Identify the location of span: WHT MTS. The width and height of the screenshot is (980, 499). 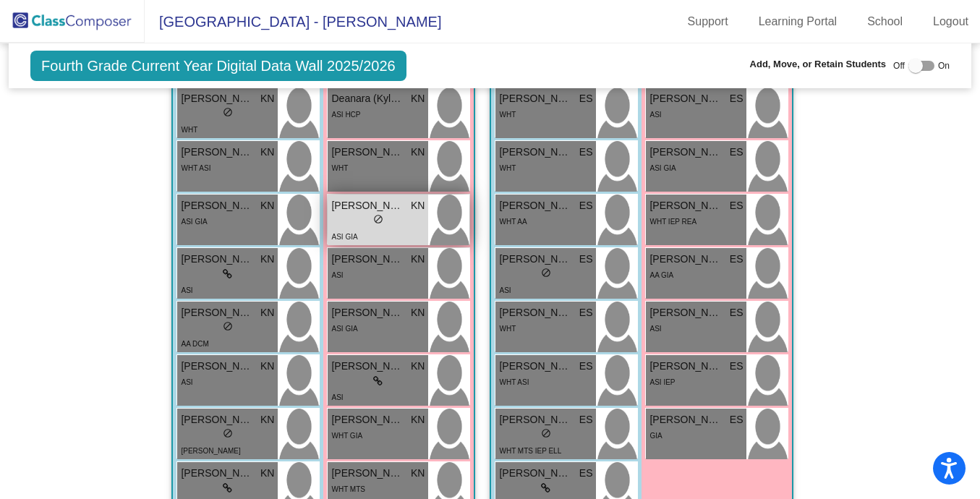
(347, 489).